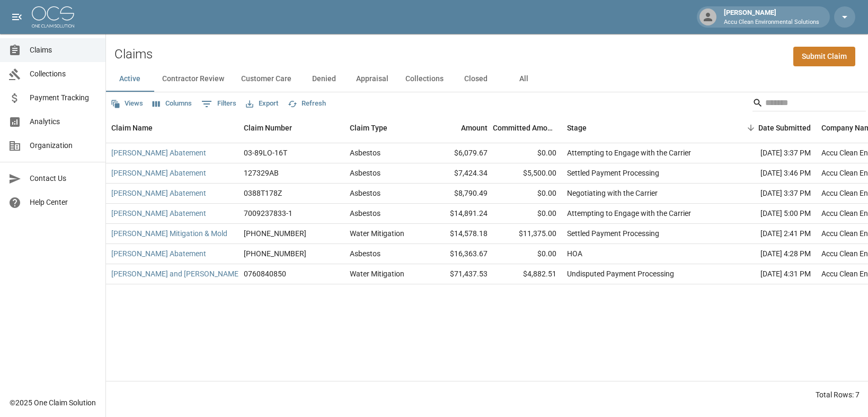 The height and width of the screenshot is (417, 868). I want to click on button: Appraisal, so click(372, 79).